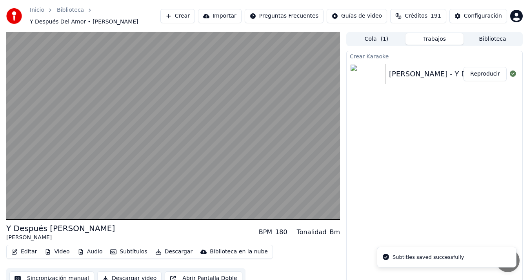 This screenshot has width=529, height=280. Describe the element at coordinates (376, 39) in the screenshot. I see `button: Cola` at that location.